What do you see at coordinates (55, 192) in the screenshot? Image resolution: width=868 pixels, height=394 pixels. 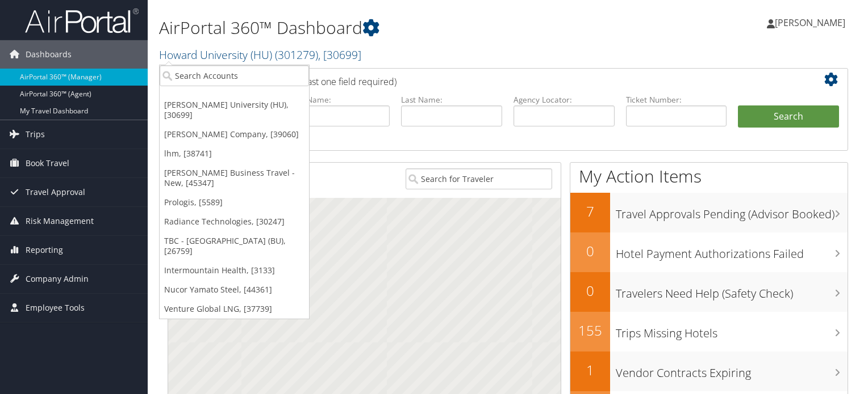 I see `span: Travel Approval` at bounding box center [55, 192].